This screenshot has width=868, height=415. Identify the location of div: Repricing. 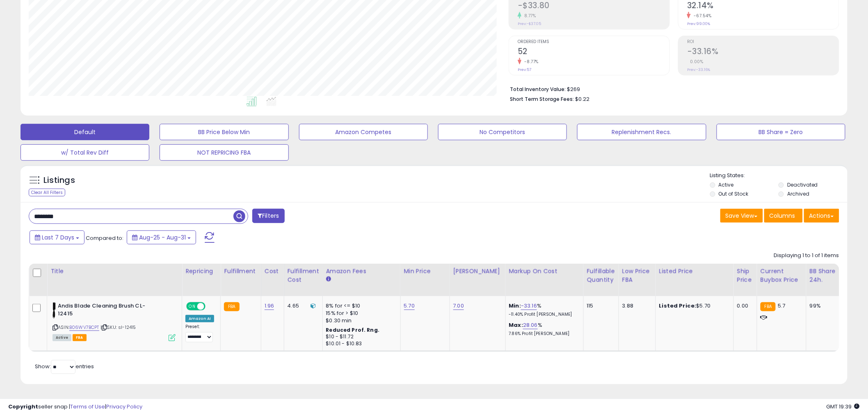
(201, 271).